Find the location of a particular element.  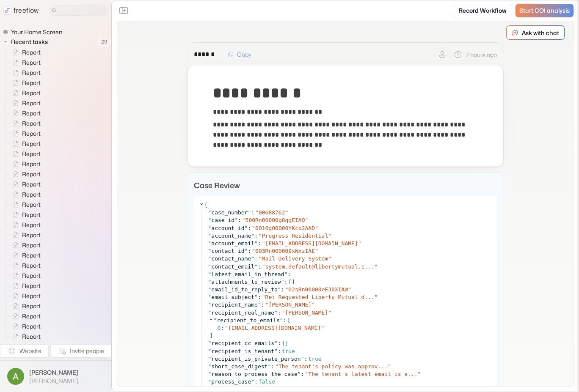

span: Progress Residential is located at coordinates (295, 236).